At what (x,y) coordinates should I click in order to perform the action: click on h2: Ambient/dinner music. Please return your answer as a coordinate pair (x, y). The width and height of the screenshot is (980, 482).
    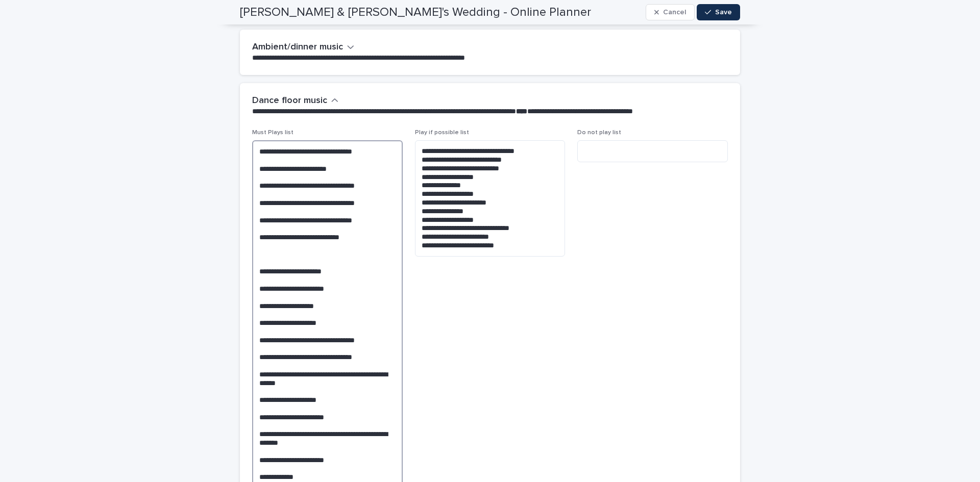
    Looking at the image, I should click on (298, 48).